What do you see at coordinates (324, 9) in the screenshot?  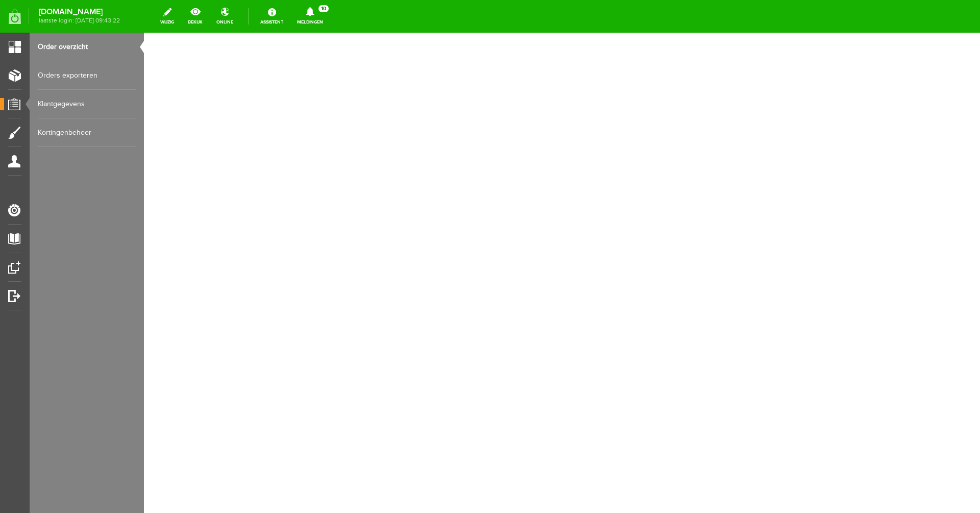 I see `span: 10` at bounding box center [324, 9].